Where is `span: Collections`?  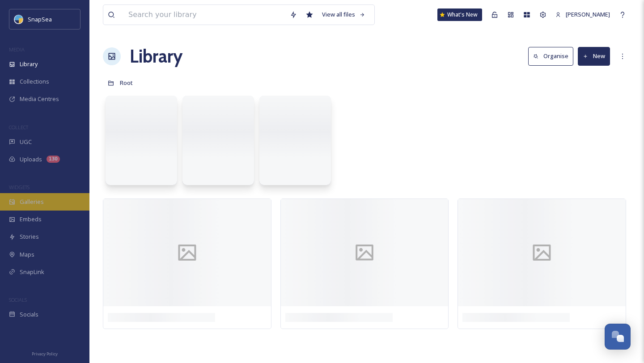 span: Collections is located at coordinates (34, 82).